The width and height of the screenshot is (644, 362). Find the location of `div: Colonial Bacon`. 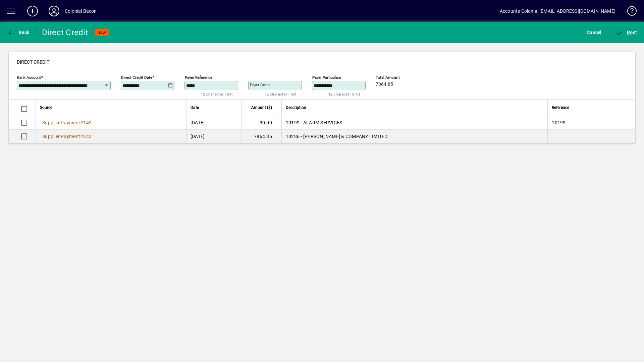

div: Colonial Bacon is located at coordinates (80, 11).